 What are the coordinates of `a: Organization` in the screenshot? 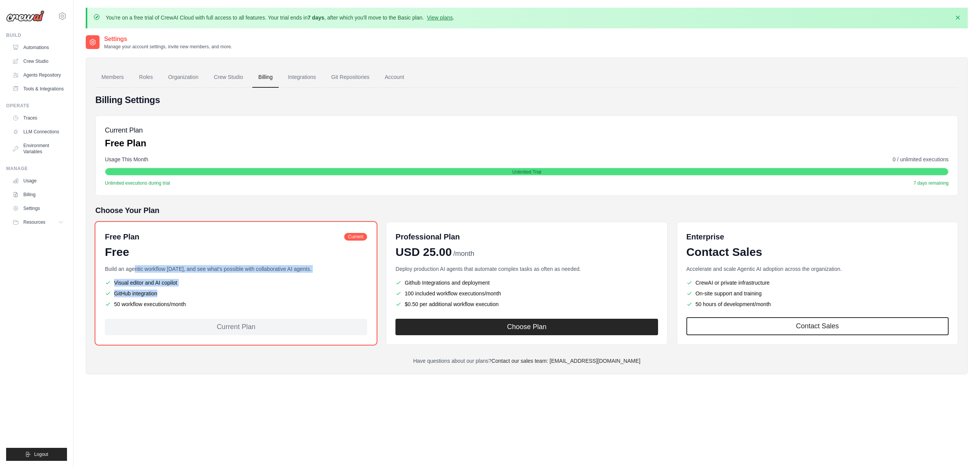 It's located at (183, 77).